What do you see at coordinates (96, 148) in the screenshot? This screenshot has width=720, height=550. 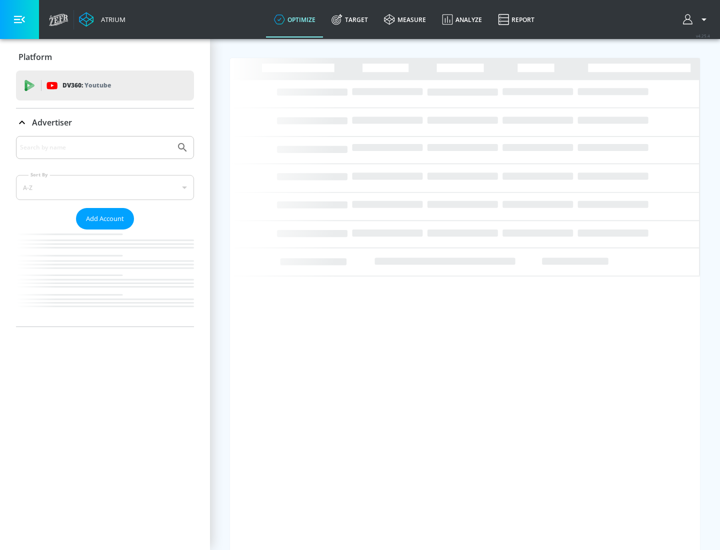 I see `input: Search by name` at bounding box center [96, 148].